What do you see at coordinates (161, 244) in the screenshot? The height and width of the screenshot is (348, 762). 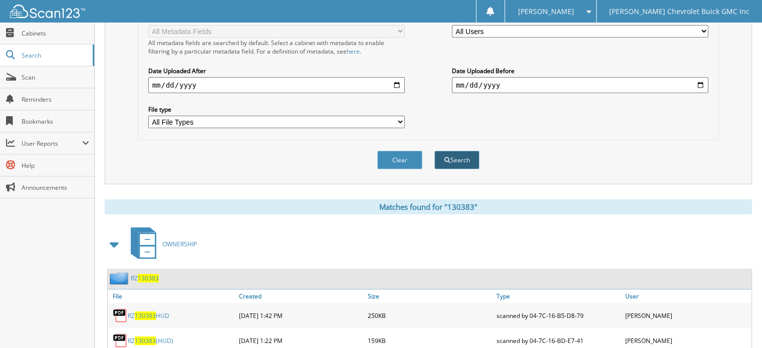 I see `a: OWNERSHIP` at bounding box center [161, 244].